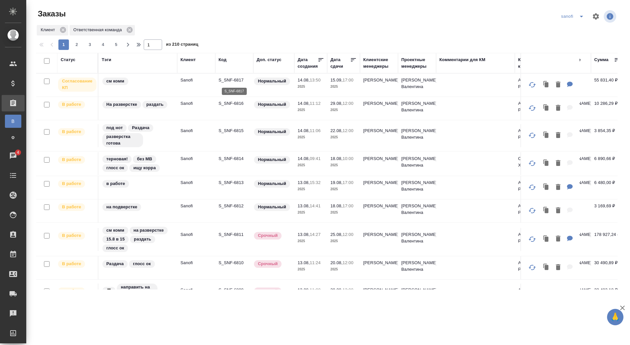 This screenshot has height=345, width=630. Describe the element at coordinates (574, 16) in the screenshot. I see `div: split button` at that location.